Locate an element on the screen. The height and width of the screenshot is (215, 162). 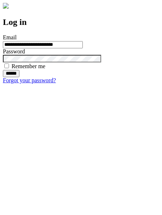
img: logo-4e3dc11c47720685a147b03b5a06dd966a58ff35d612b21f08c02c0306f2b779.png is located at coordinates (6, 6).